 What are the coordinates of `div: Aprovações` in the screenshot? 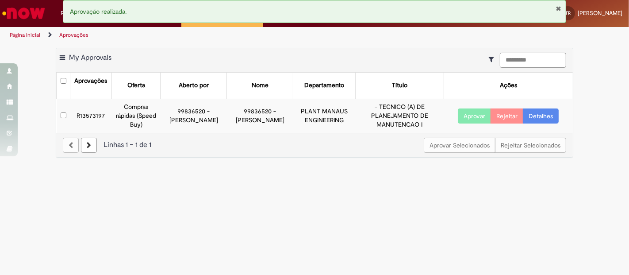 It's located at (91, 81).